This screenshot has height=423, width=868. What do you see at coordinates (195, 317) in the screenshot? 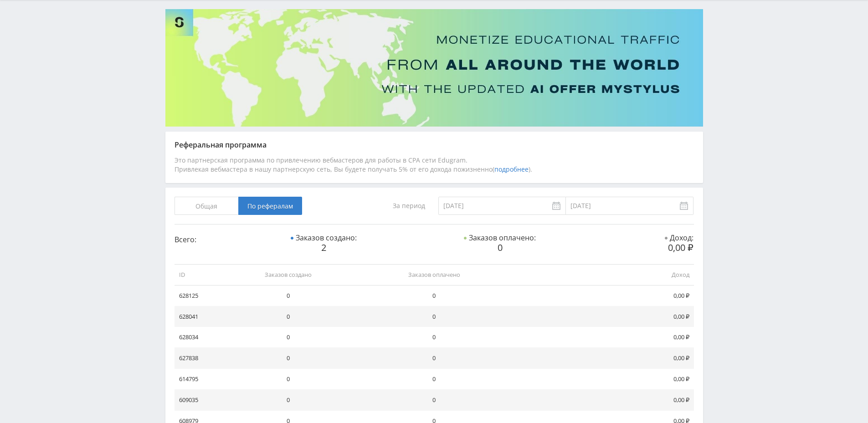
I see `td: 628041` at bounding box center [195, 317].